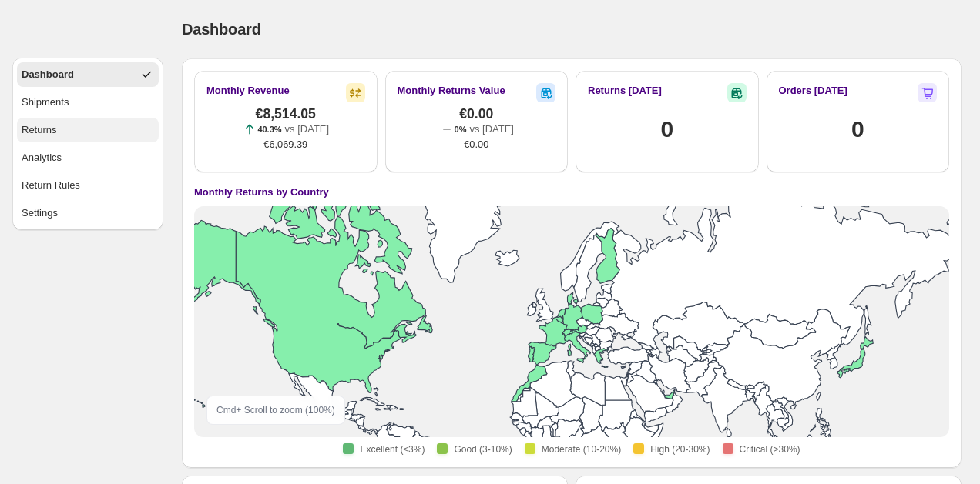 The image size is (980, 484). Describe the element at coordinates (45, 102) in the screenshot. I see `div: Shipments` at that location.